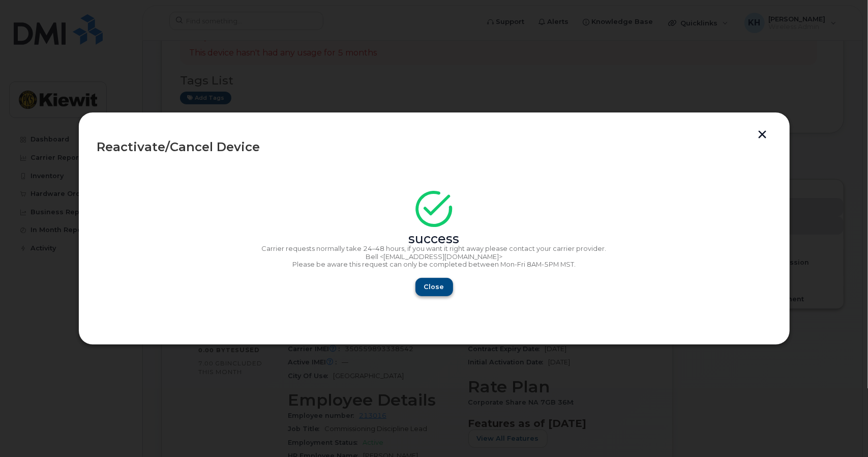 Image resolution: width=868 pixels, height=457 pixels. Describe the element at coordinates (435, 286) in the screenshot. I see `span: Close` at that location.